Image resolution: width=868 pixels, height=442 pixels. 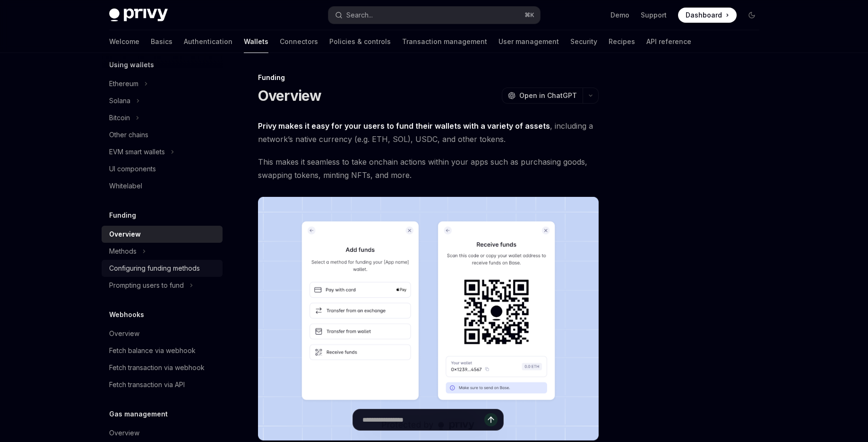 What do you see at coordinates (162, 101) in the screenshot?
I see `button: Toggle Solana section` at bounding box center [162, 101].